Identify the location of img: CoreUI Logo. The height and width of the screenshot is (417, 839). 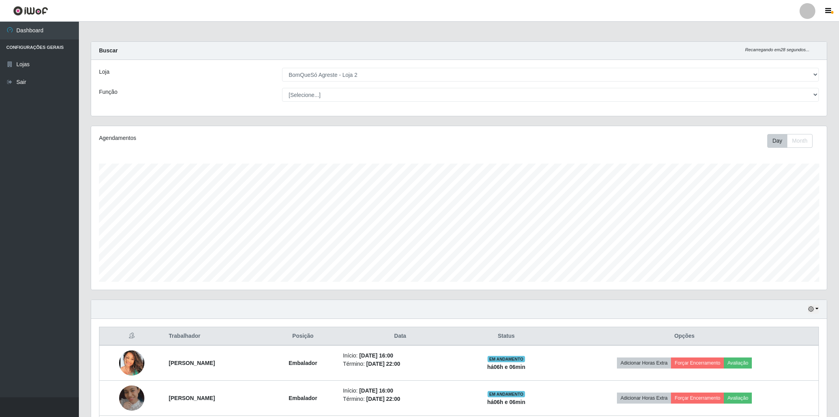
(30, 11).